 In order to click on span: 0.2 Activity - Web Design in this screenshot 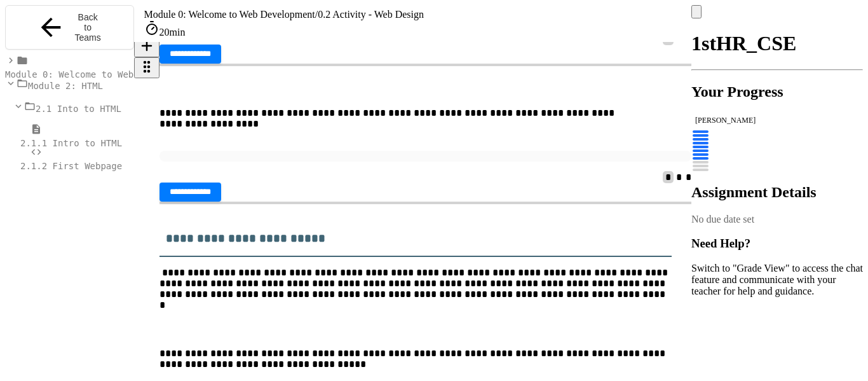, I will do `click(371, 14)`.